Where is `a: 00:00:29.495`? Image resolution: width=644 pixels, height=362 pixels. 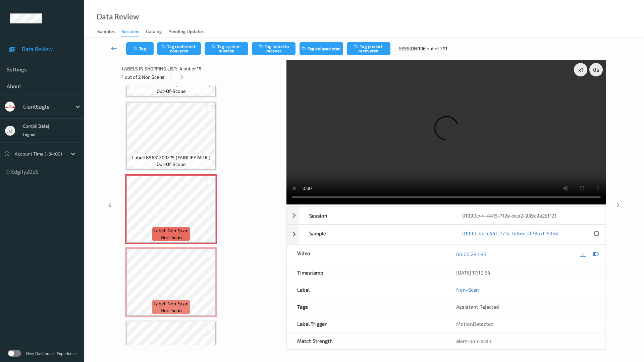 a: 00:00:29.495 is located at coordinates (471, 254).